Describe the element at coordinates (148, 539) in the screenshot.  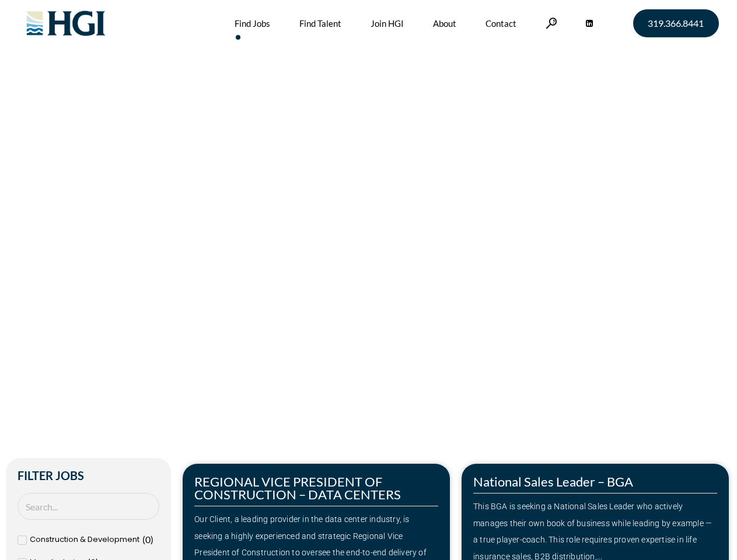
I see `span: 0` at that location.